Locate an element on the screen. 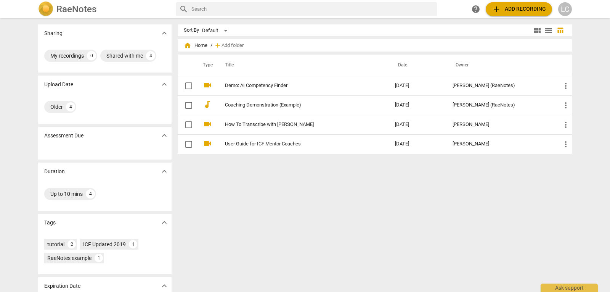 This screenshot has height=292, width=610. input: Search is located at coordinates (313, 9).